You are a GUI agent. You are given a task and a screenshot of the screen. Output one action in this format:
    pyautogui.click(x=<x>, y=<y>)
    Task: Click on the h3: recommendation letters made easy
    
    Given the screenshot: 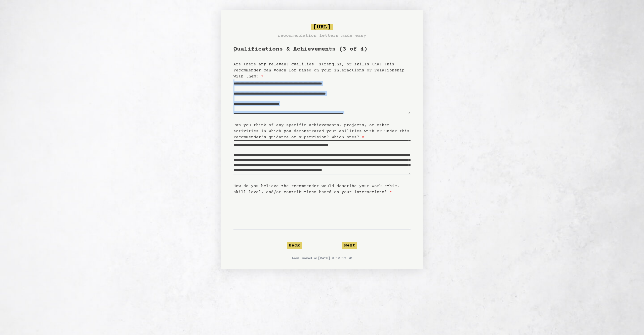 What is the action you would take?
    pyautogui.click(x=322, y=36)
    